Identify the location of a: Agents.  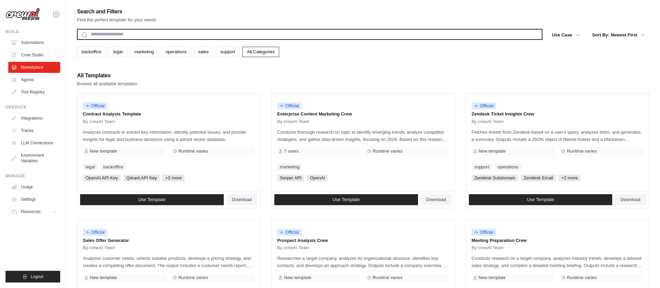
(34, 80).